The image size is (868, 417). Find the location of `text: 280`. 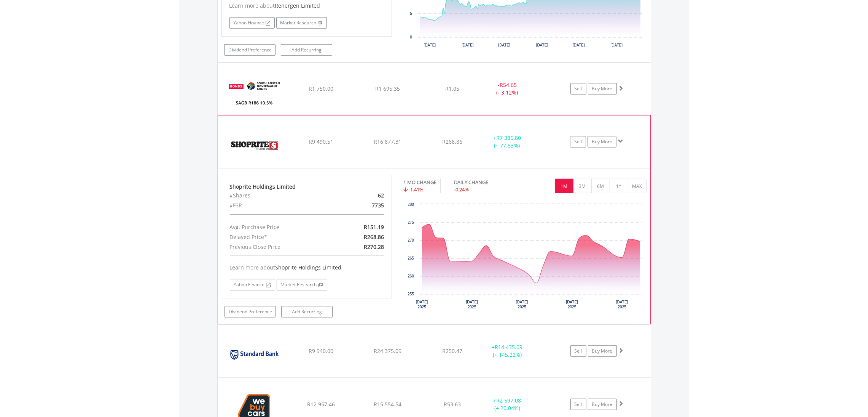

text: 280 is located at coordinates (410, 204).